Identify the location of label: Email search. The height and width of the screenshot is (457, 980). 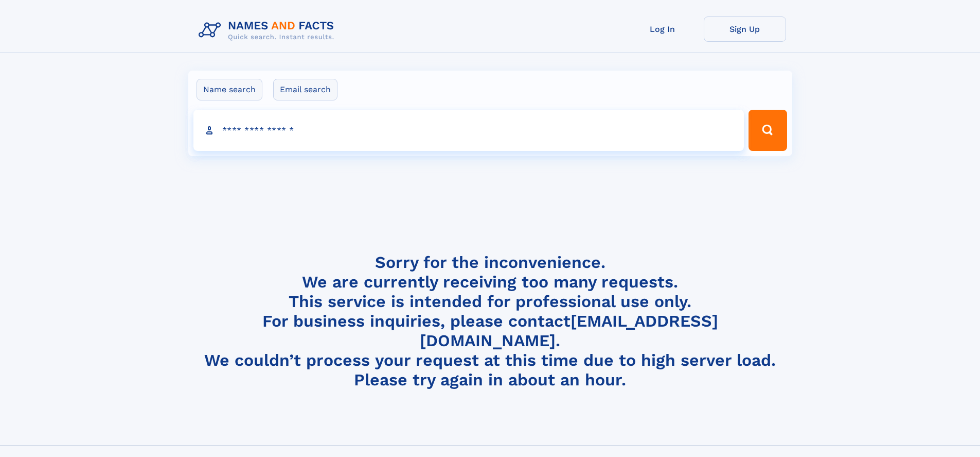
(306, 90).